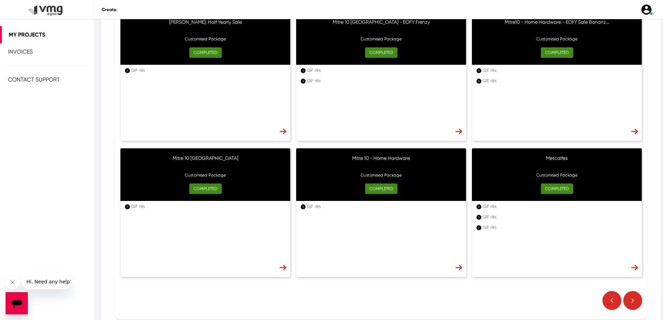 The image size is (663, 320). Describe the element at coordinates (27, 34) in the screenshot. I see `span: My Projects` at that location.